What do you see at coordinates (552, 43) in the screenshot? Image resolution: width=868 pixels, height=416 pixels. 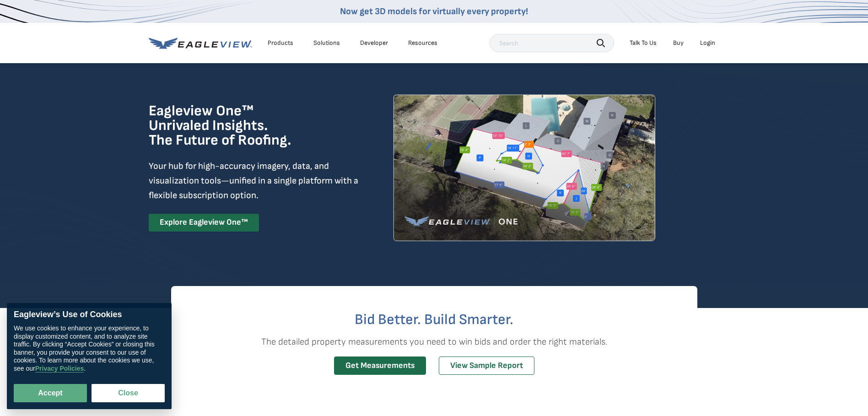 I see `input: Search` at bounding box center [552, 43].